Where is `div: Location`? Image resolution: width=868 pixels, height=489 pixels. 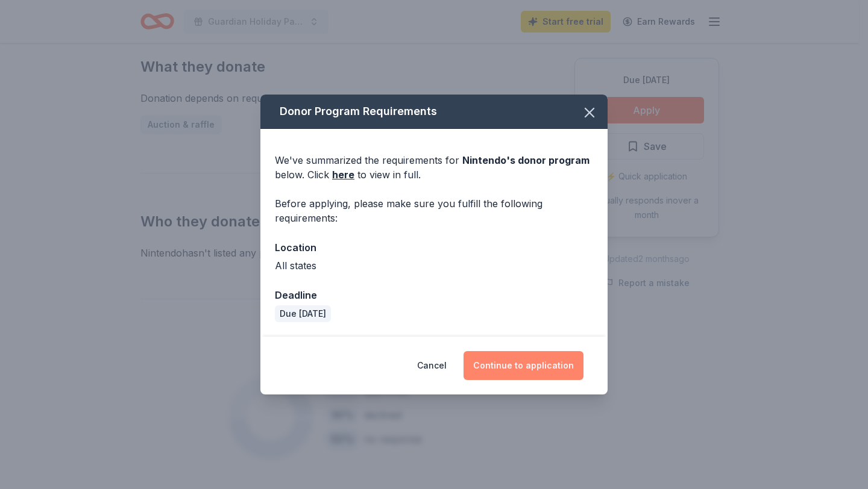
div: Location is located at coordinates (434, 248).